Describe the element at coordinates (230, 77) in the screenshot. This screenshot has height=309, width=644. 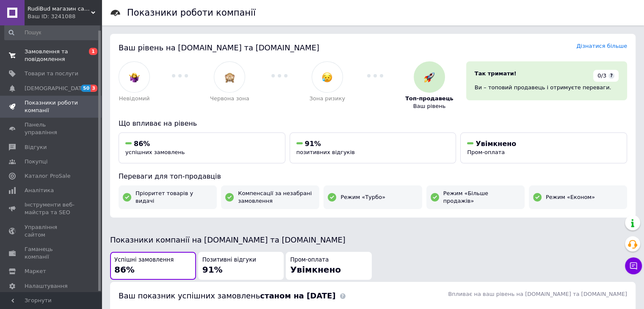
I see `img: :see_no_evil:` at that location.